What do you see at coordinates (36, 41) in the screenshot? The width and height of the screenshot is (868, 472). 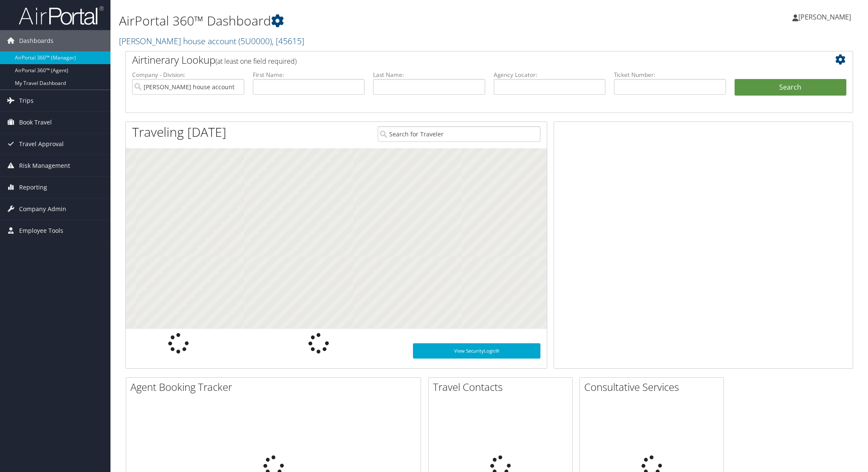 I see `span: Dashboards` at bounding box center [36, 41].